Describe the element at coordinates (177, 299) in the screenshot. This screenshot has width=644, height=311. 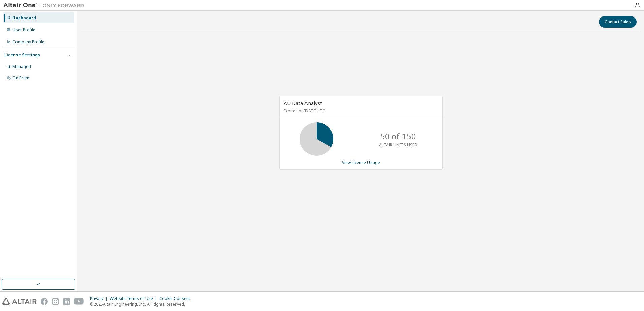
I see `div: Cookie Consent` at that location.